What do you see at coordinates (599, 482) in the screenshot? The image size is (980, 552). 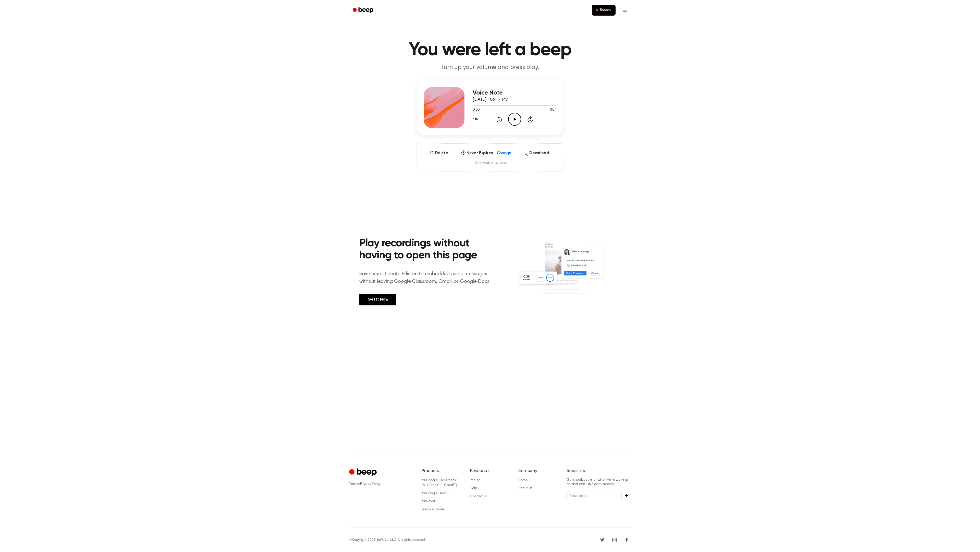 I see `p: Get sneak peeks of what we’re working on and exclusive early access.` at bounding box center [599, 482].